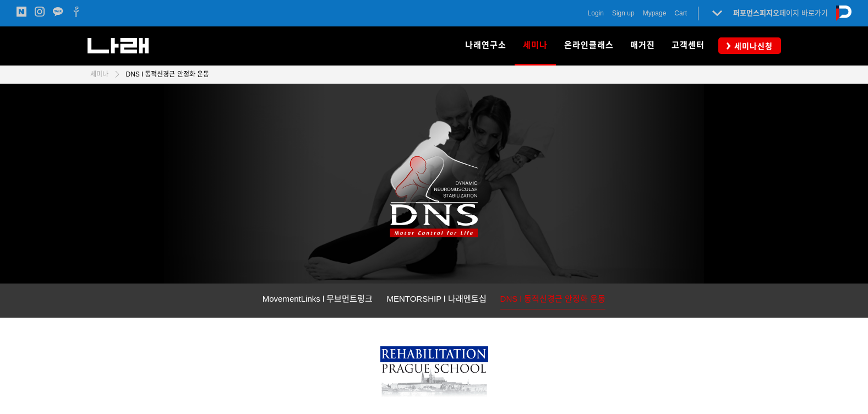  Describe the element at coordinates (436, 299) in the screenshot. I see `span: MENTORSHIP l 나래멘토십` at that location.